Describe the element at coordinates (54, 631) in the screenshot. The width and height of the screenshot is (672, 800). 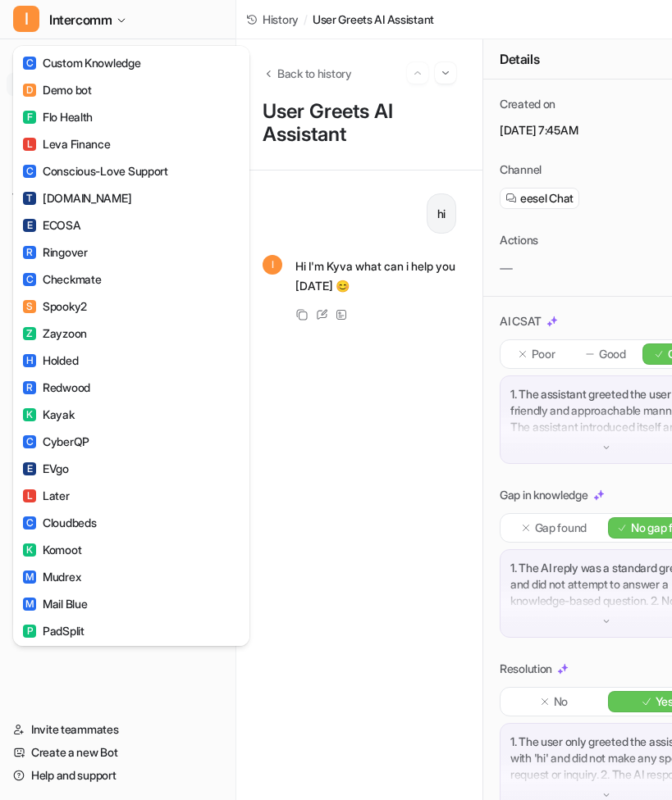
I see `div: PadSplit` at that location.